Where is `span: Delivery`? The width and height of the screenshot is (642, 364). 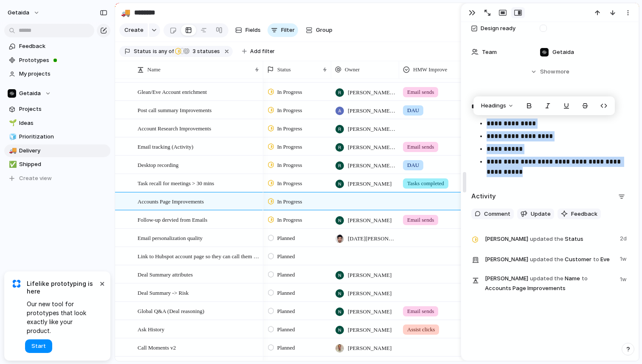
span: Delivery is located at coordinates (63, 151).